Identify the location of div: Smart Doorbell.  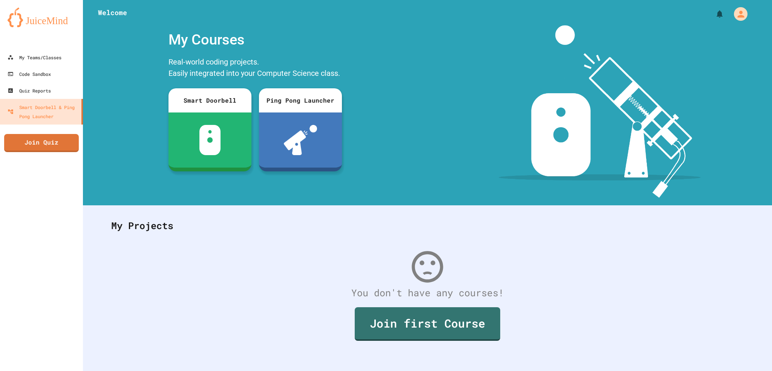
(210, 100).